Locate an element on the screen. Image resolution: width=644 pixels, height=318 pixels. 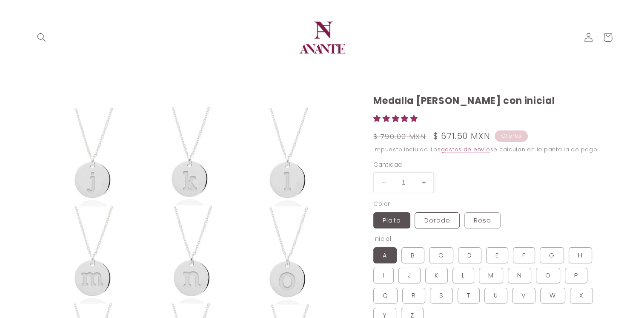
label: V is located at coordinates (523, 296).